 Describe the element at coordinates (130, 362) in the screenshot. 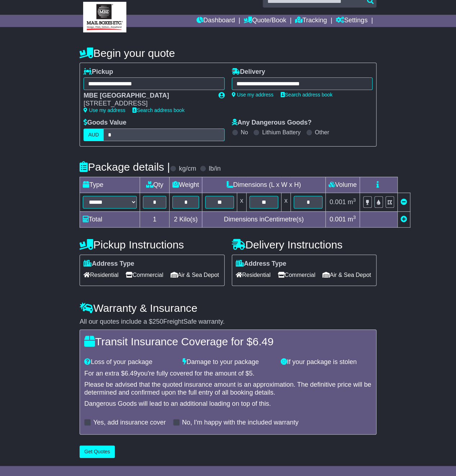

I see `div: Loss of your package` at that location.